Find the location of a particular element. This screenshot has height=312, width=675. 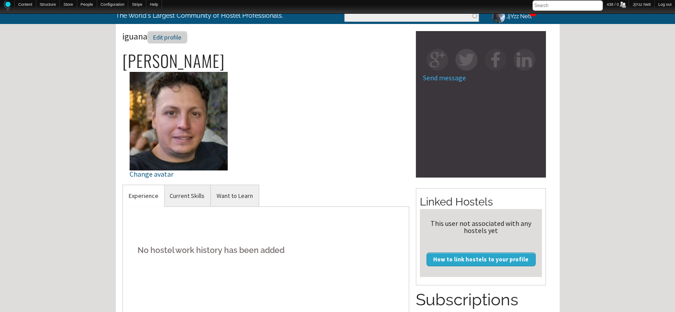

a: How to link hostels to your profile is located at coordinates (481, 259).